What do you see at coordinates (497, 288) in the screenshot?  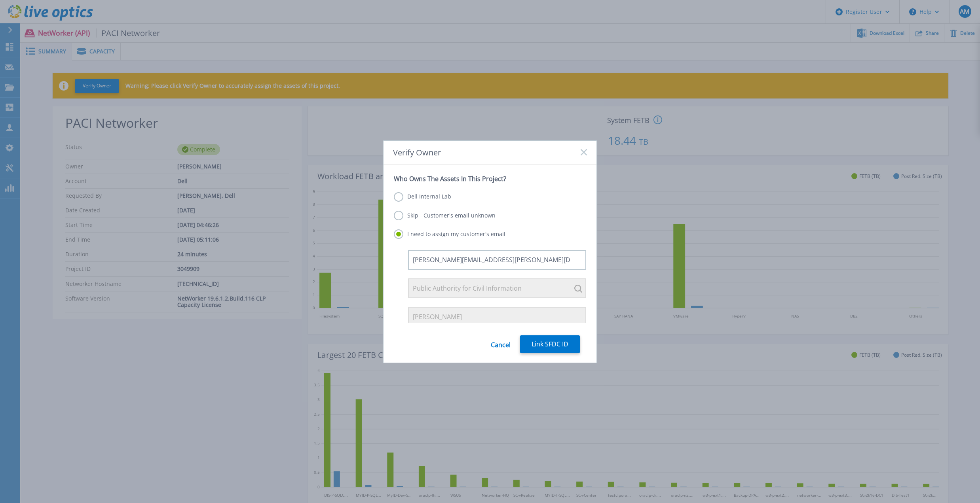 I see `input: Public Authority for Civil Information` at bounding box center [497, 288].